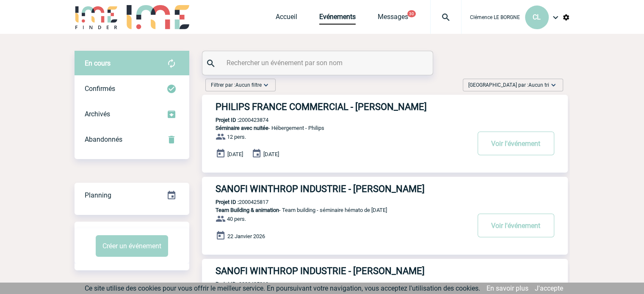 This screenshot has height=294, width=644. Describe the element at coordinates (235, 120) in the screenshot. I see `p: 2000423874` at that location.